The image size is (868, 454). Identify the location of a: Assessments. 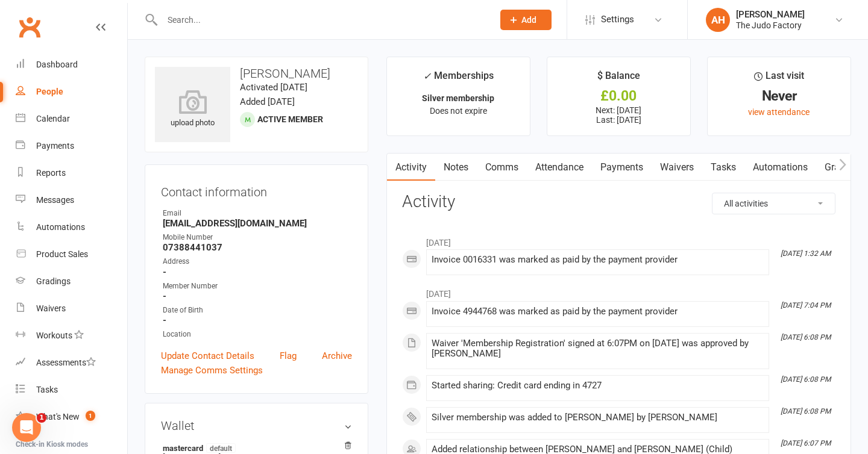
(71, 362).